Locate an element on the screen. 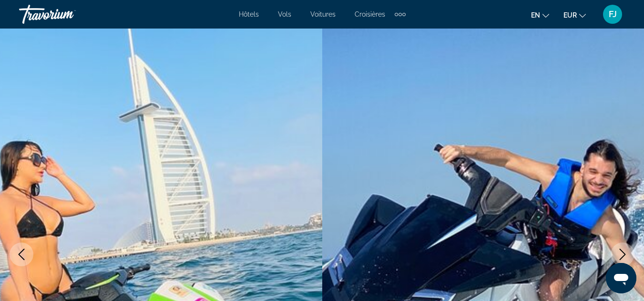 This screenshot has height=301, width=644. button: Previous image is located at coordinates (22, 255).